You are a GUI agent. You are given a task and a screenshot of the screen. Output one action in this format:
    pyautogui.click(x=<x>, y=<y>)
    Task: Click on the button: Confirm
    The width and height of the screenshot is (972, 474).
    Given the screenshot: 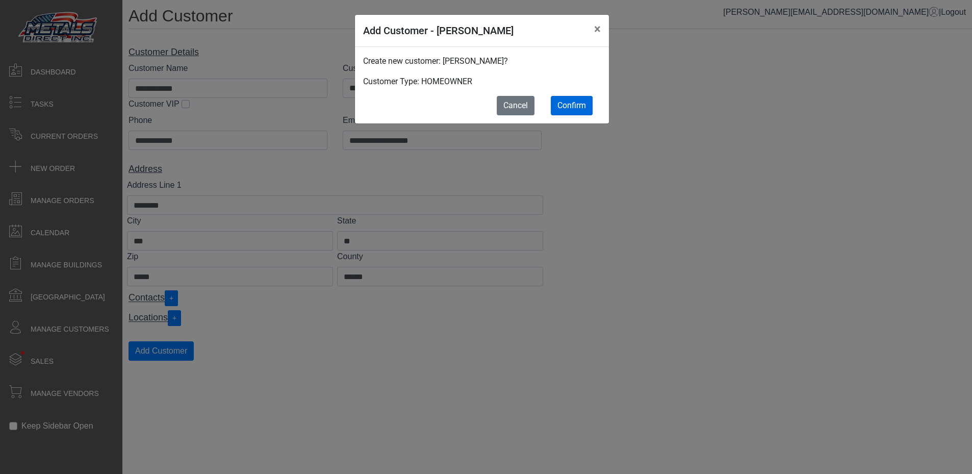 What is the action you would take?
    pyautogui.click(x=572, y=106)
    